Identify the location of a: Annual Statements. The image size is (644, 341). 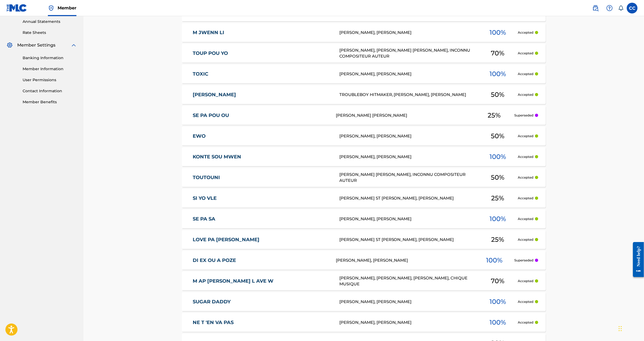
(50, 21).